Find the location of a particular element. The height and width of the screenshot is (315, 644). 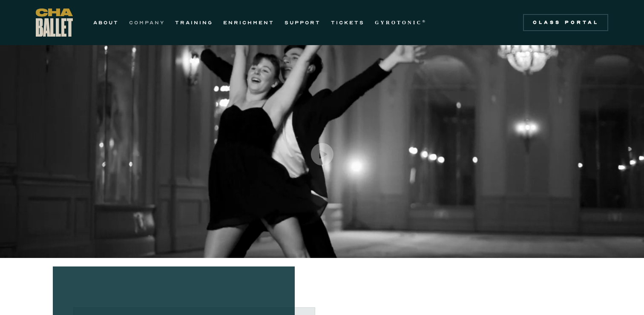

a: SUPPORT is located at coordinates (302, 23).